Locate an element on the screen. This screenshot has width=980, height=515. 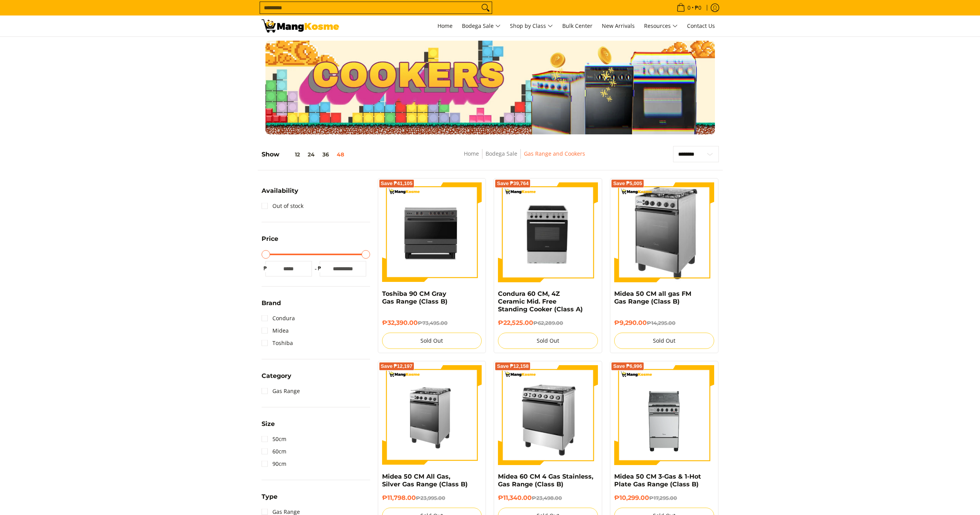
a: Gas Range is located at coordinates (281, 391).